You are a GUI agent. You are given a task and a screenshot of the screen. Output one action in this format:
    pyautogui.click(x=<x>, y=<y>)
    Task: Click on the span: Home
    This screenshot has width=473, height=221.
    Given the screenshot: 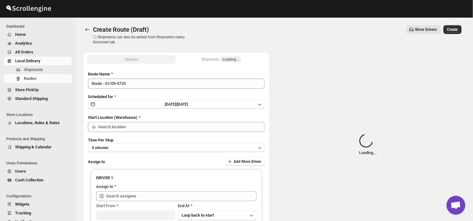 What is the action you would take?
    pyautogui.click(x=20, y=34)
    